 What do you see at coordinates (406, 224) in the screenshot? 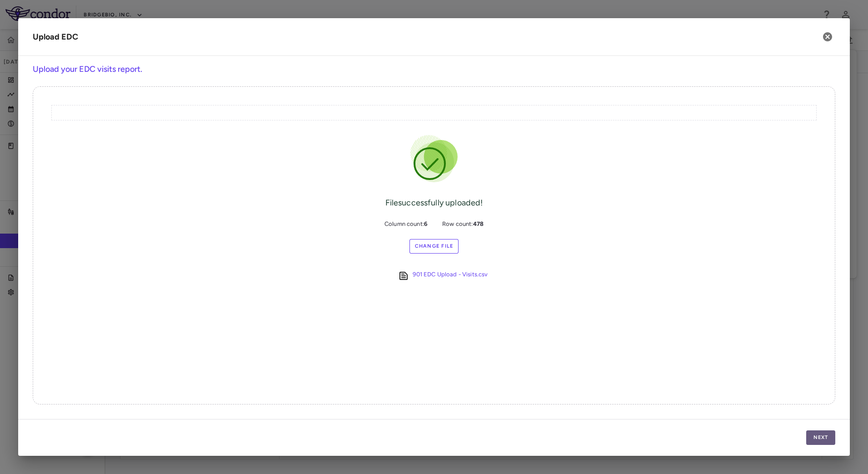
I see `span: Column count:` at bounding box center [406, 224].